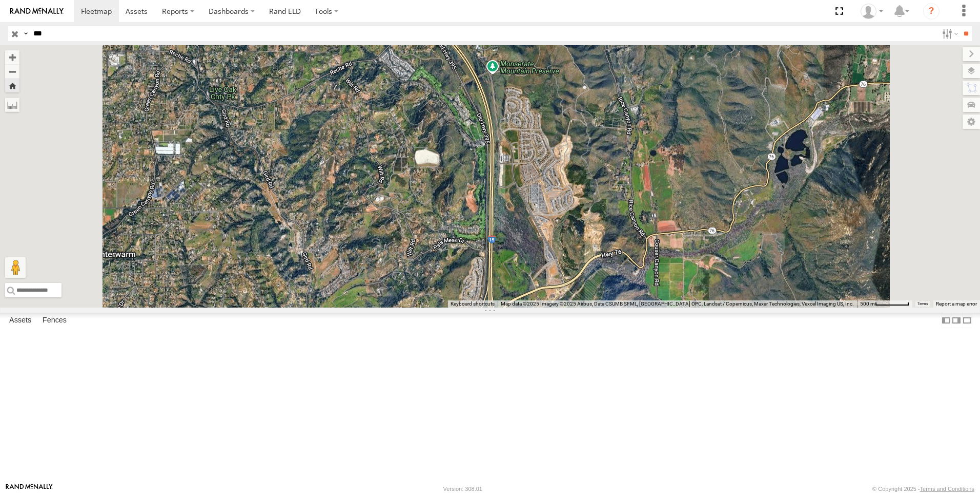  What do you see at coordinates (949, 34) in the screenshot?
I see `label: Search Filter Options` at bounding box center [949, 34].